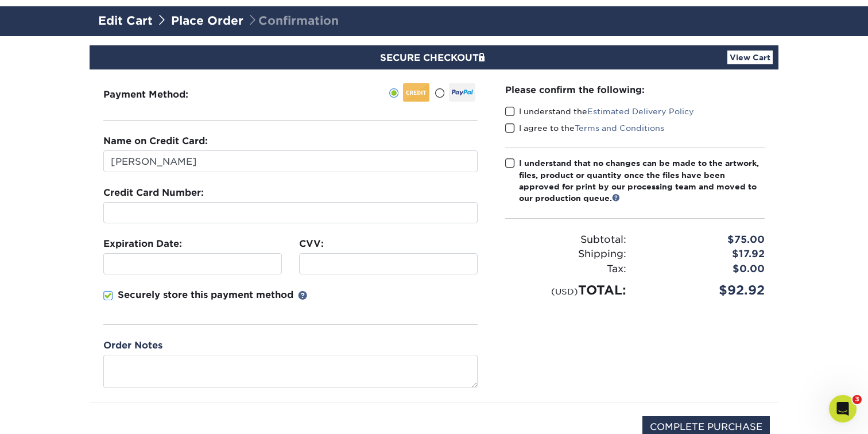 This screenshot has height=434, width=868. I want to click on a: Terms and Conditions, so click(619, 128).